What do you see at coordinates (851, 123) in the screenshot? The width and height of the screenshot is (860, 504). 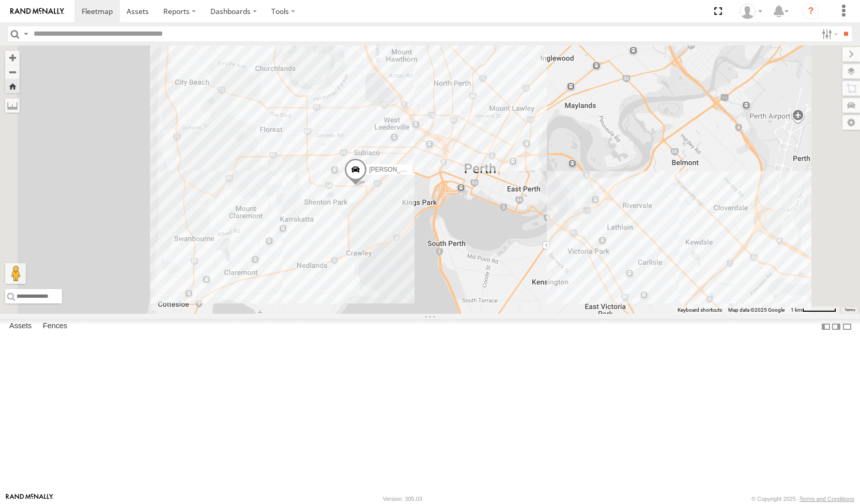 I see `label: Map Settings` at bounding box center [851, 123].